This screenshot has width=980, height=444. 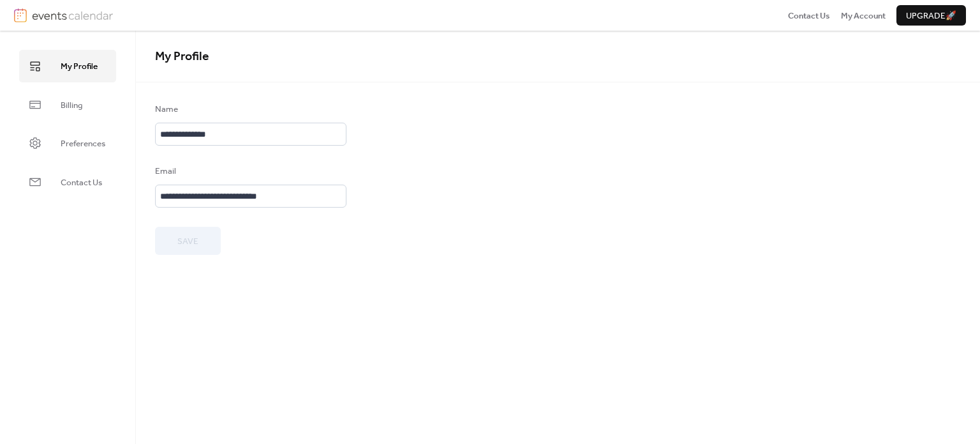 I want to click on span: Upgrade 🚀, so click(x=931, y=16).